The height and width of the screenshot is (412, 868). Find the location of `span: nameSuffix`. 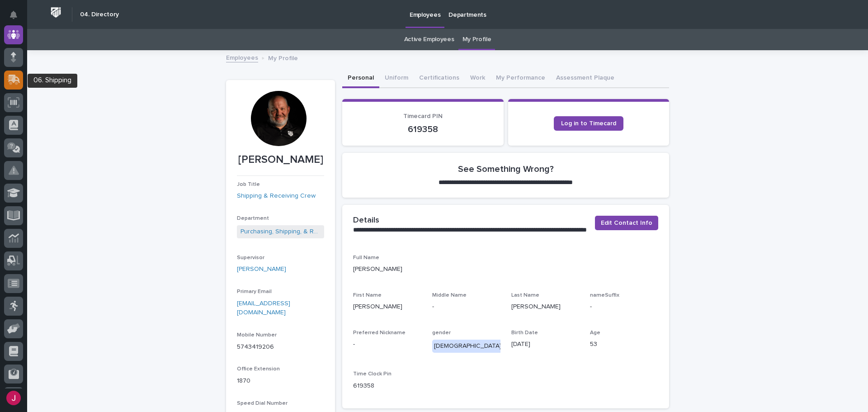

span: nameSuffix is located at coordinates (605, 295).